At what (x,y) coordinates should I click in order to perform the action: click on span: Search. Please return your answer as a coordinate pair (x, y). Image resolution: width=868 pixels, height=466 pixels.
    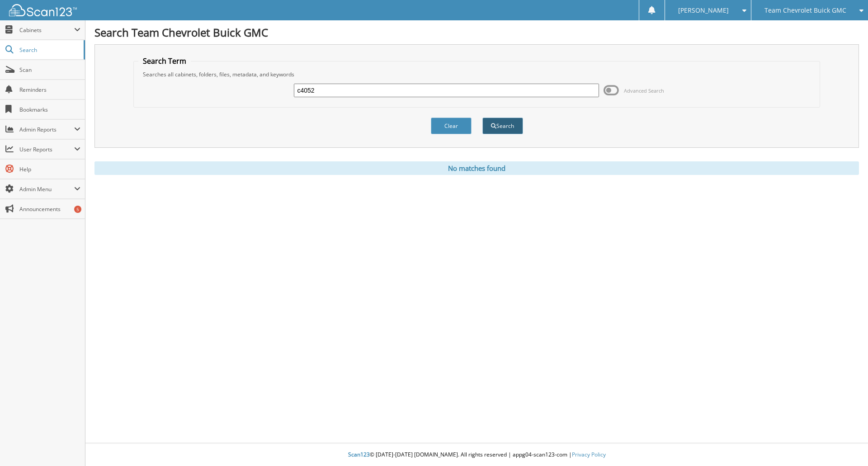
    Looking at the image, I should click on (49, 49).